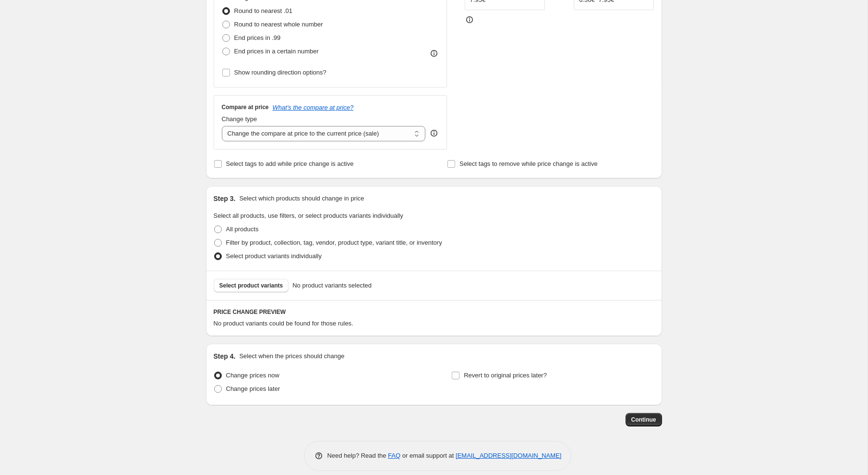 The image size is (868, 475). I want to click on span: Change prices now, so click(252, 375).